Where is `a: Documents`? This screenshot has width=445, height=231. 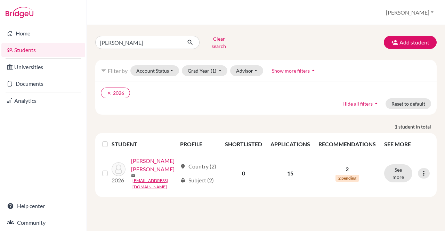
a: Documents is located at coordinates (43, 84).